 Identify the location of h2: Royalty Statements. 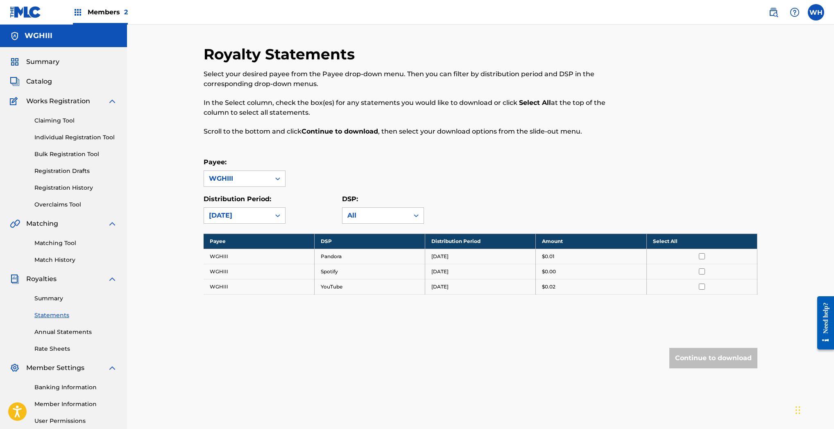
(281, 54).